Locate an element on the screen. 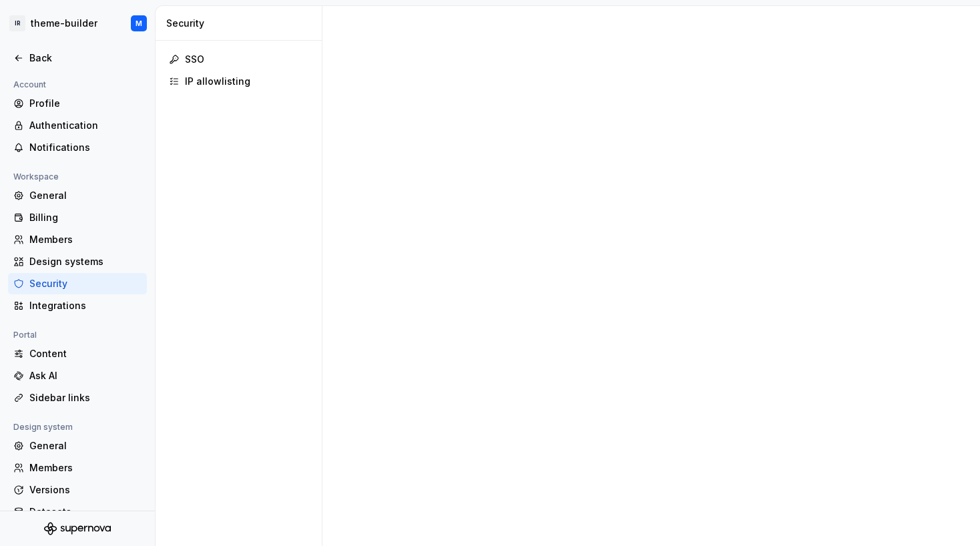 The width and height of the screenshot is (980, 546). div: Billing is located at coordinates (85, 218).